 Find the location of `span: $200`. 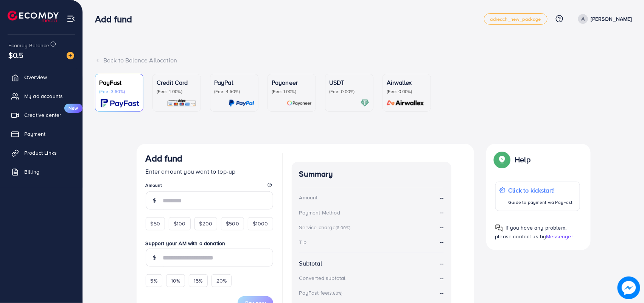

span: $200 is located at coordinates (206, 224).